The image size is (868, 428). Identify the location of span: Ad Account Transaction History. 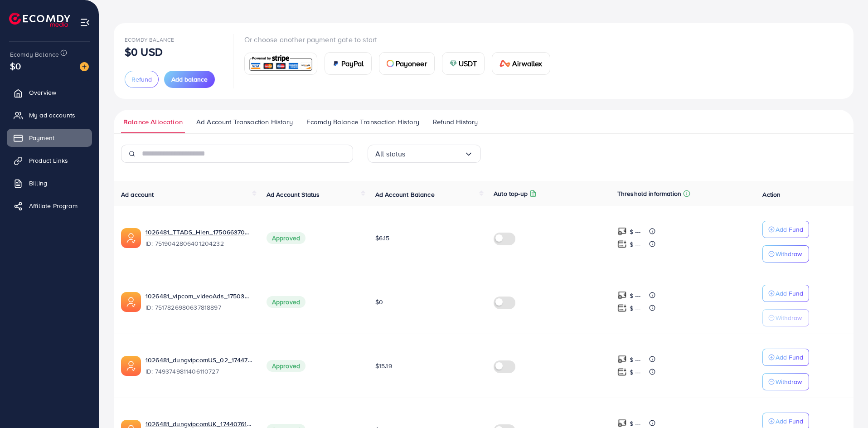
(244, 122).